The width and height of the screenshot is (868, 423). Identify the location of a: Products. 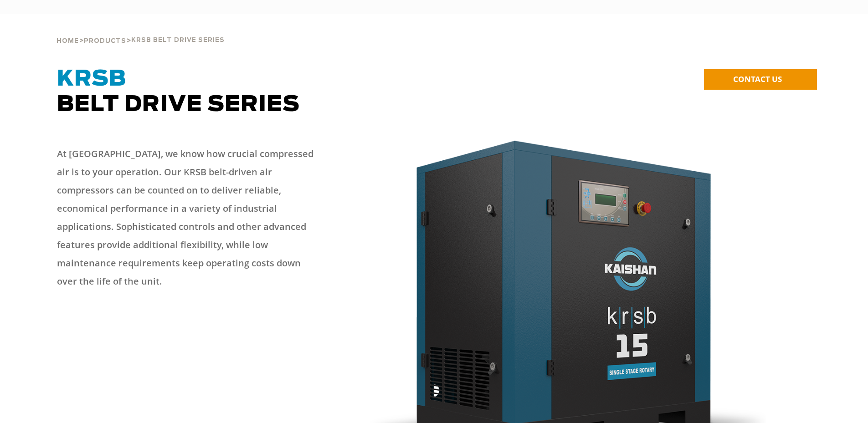
(105, 41).